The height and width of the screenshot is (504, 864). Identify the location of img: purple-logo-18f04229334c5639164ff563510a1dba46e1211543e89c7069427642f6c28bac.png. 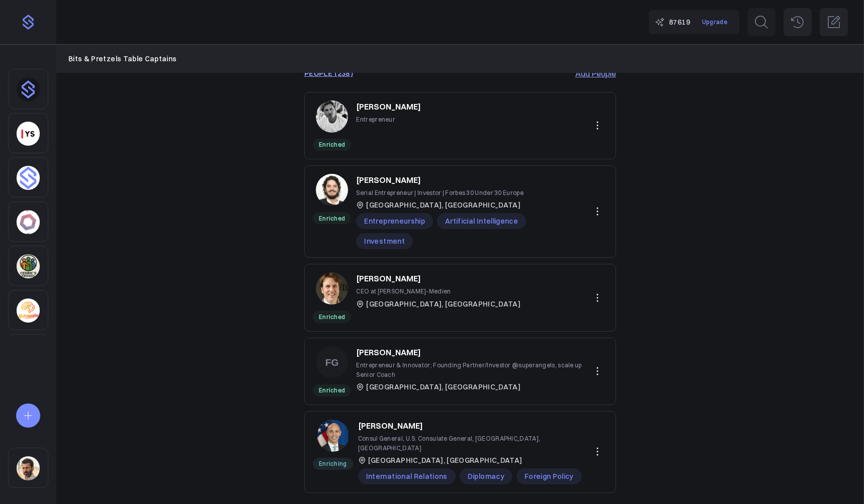
(28, 22).